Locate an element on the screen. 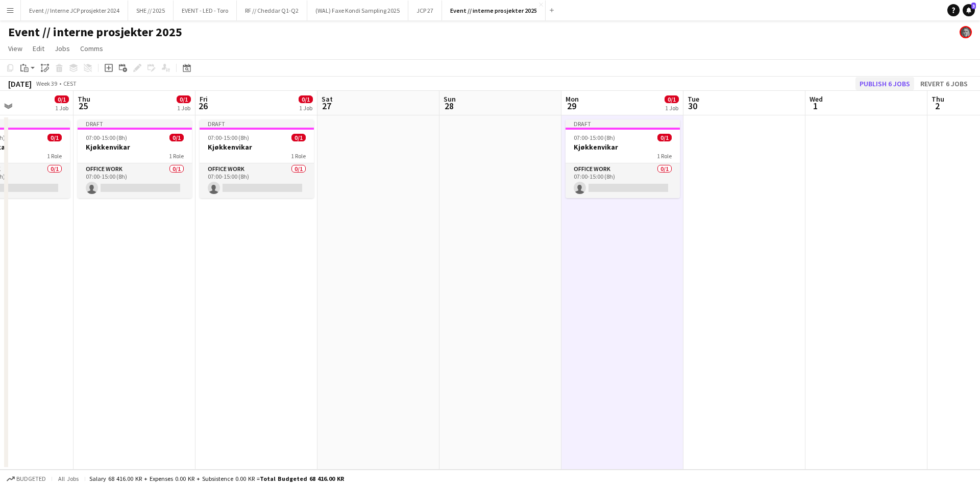 The width and height of the screenshot is (980, 487). h1: Event // interne prosjekter 2025 is located at coordinates (95, 32).